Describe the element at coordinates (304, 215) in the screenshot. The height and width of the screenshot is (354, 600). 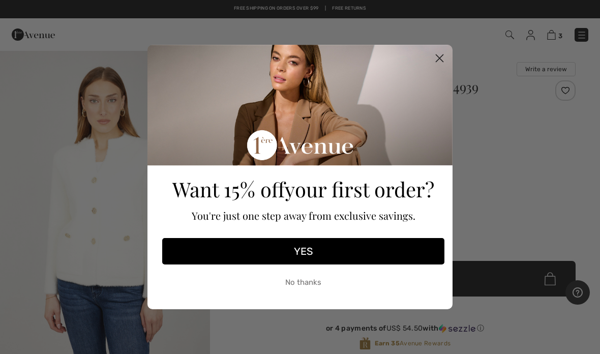
I see `span: You're just one step away from exclusive savings.` at that location.